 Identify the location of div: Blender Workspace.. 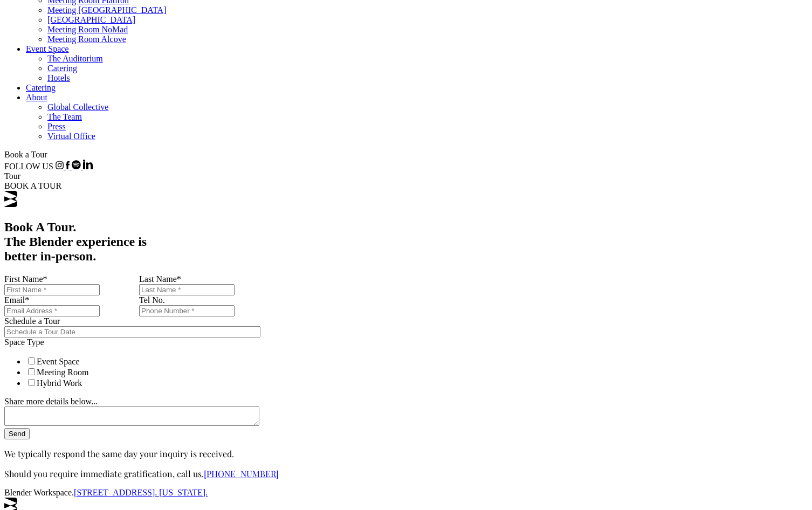
(406, 492).